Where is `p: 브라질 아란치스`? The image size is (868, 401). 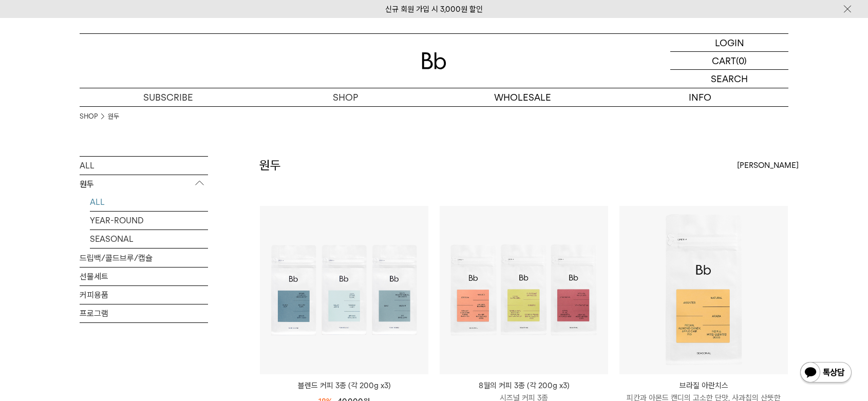
p: 브라질 아란치스 is located at coordinates (703, 385).